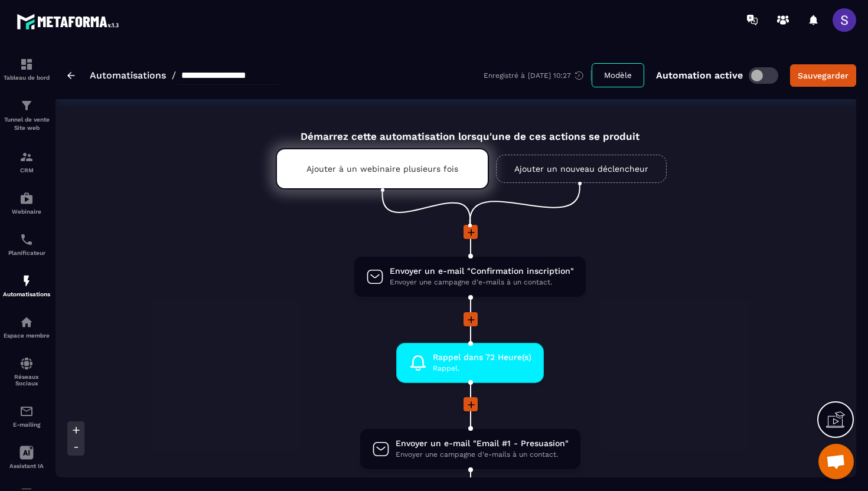  Describe the element at coordinates (382, 169) in the screenshot. I see `p: Ajouter à un webinaire plusieurs fois` at that location.